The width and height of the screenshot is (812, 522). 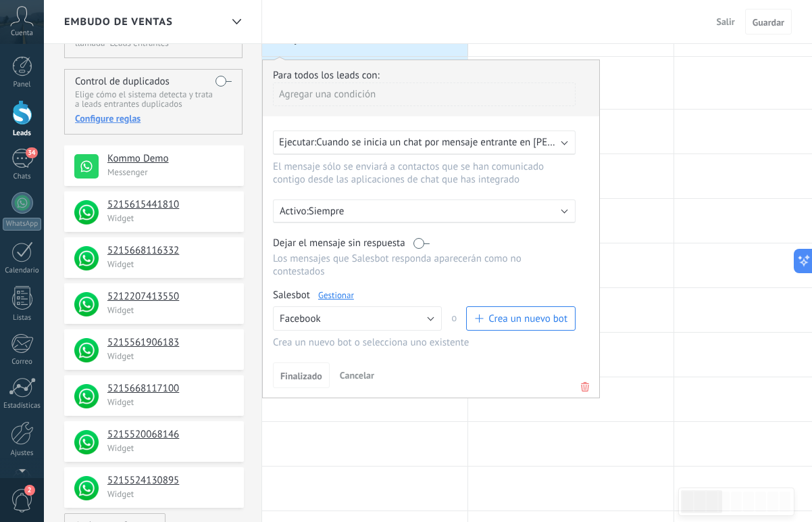 I want to click on button: Cancelar, so click(x=356, y=375).